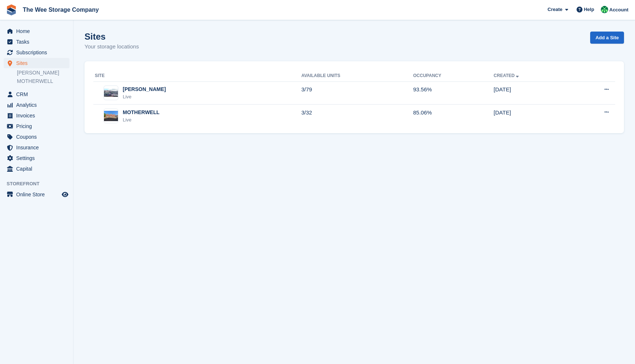 The height and width of the screenshot is (364, 635). What do you see at coordinates (554, 10) in the screenshot?
I see `span: Create` at bounding box center [554, 10].